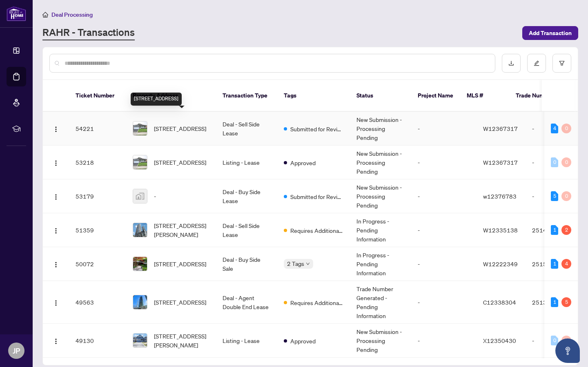 The height and width of the screenshot is (367, 588). I want to click on th: Tags, so click(314, 96).